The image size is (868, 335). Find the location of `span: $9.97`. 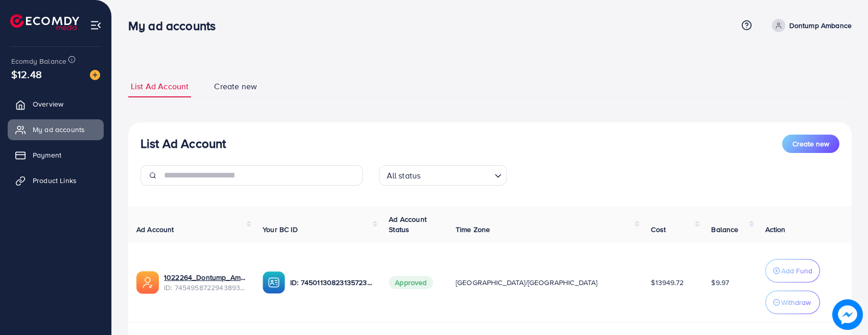

span: $9.97 is located at coordinates (719, 283).